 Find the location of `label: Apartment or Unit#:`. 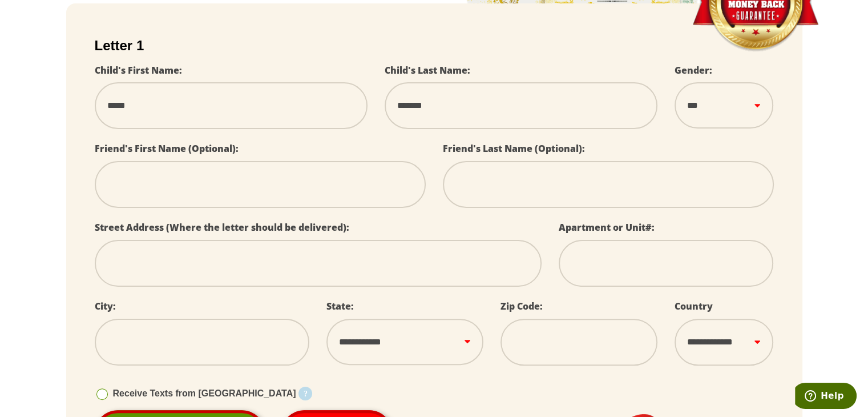

label: Apartment or Unit#: is located at coordinates (606, 227).